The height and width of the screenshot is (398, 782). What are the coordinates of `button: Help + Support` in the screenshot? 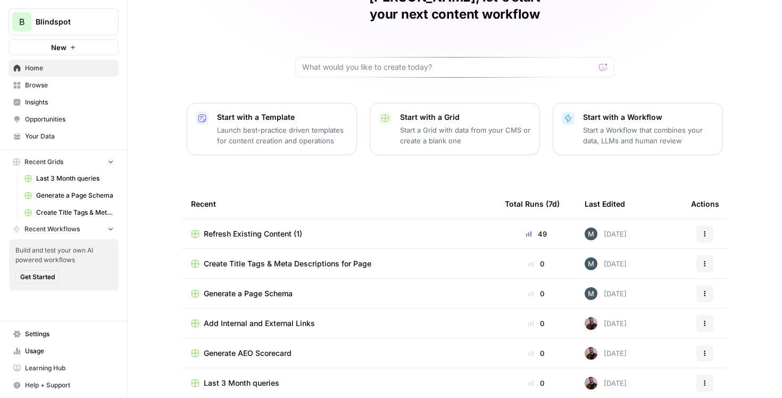 It's located at (63, 385).